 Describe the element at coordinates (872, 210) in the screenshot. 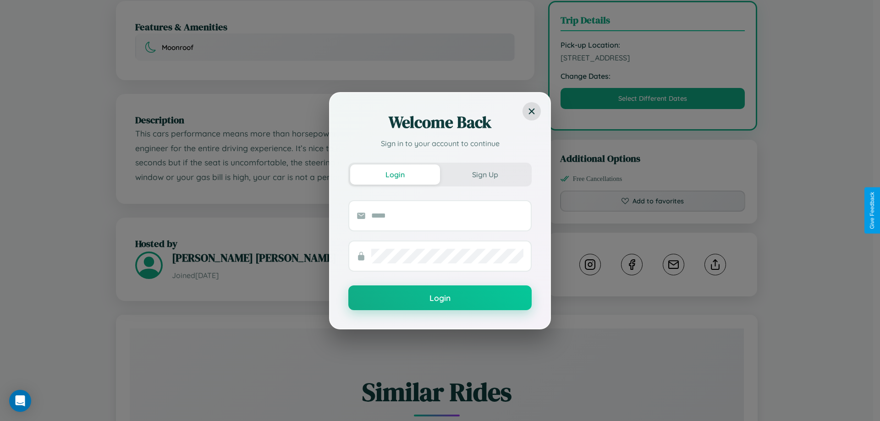

I see `div: Give Feedback` at that location.